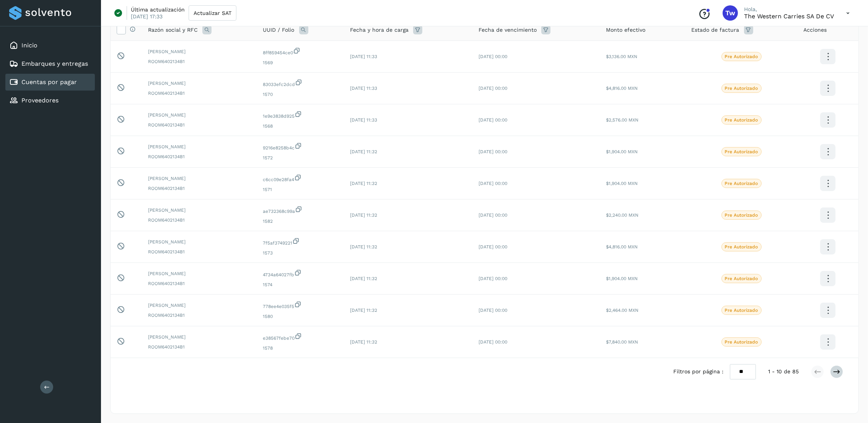 This screenshot has height=423, width=868. Describe the element at coordinates (301, 115) in the screenshot. I see `span: 1e9e3838d925` at that location.